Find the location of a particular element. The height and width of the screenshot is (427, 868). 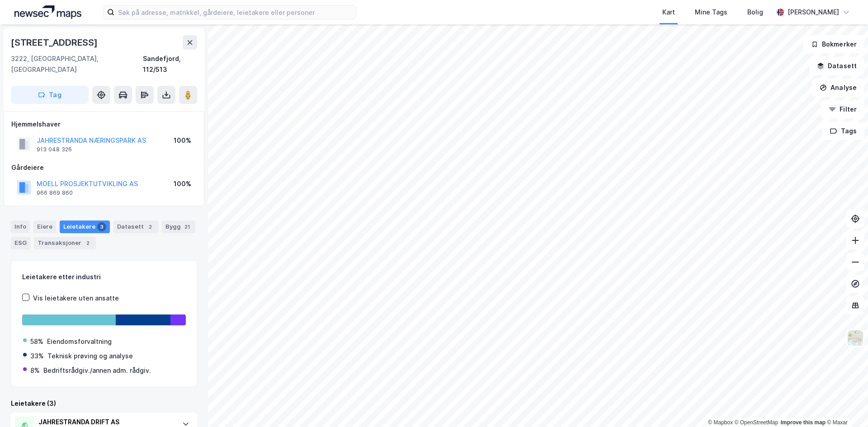

a: OpenStreetMap is located at coordinates (757, 423).